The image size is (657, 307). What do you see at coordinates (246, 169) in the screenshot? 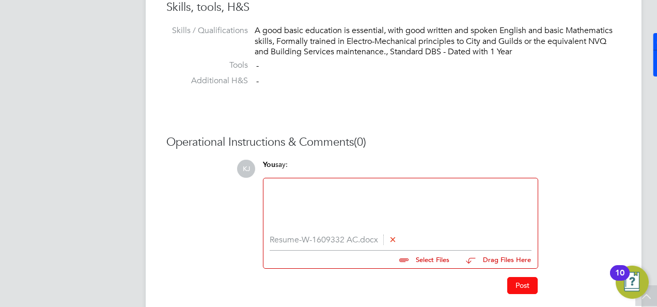
I see `span: KJ` at bounding box center [246, 169].